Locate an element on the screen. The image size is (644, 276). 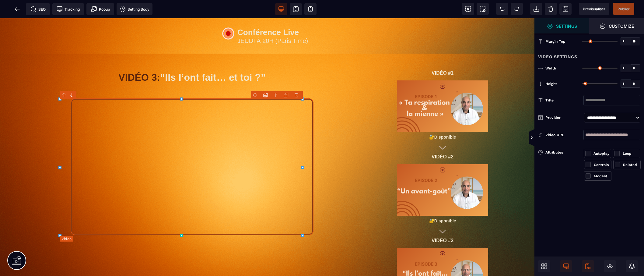
div: Autoplay is located at coordinates (601, 153).